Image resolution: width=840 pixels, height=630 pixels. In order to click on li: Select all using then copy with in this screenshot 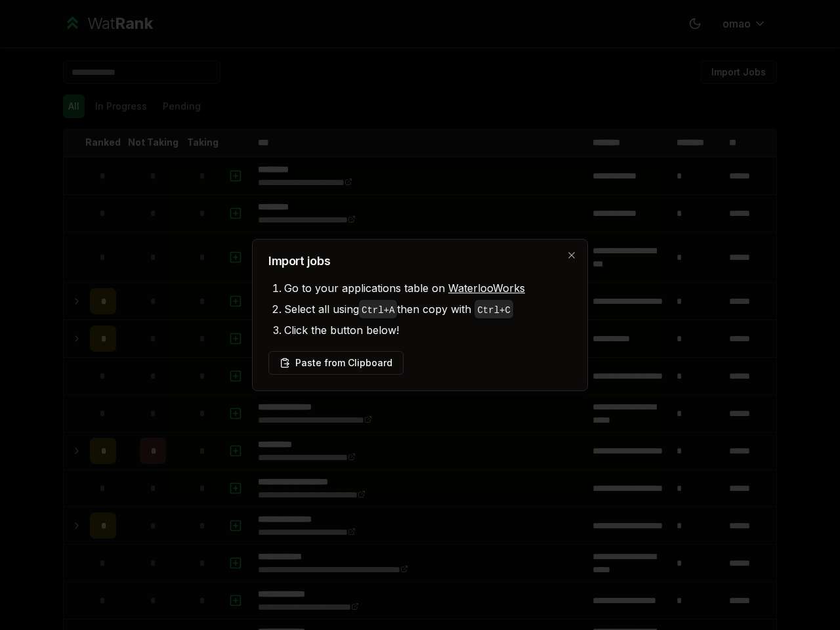, I will do `click(428, 309)`.